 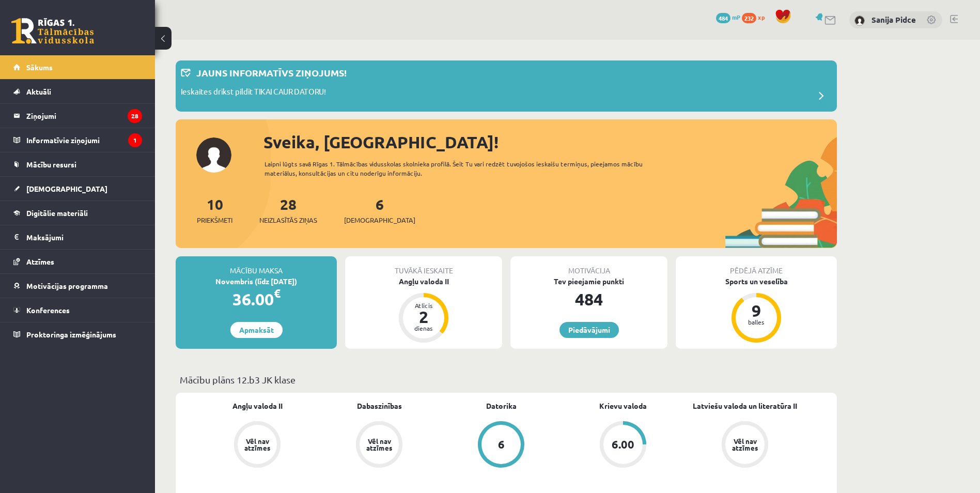 What do you see at coordinates (463, 168) in the screenshot?
I see `div: Laipni lūgts savā Rīgas 1. Tālmācības vidusskolas skolnieka profilā. Šeit Tu vari redzēt tuvojošo...` at bounding box center [463, 168].